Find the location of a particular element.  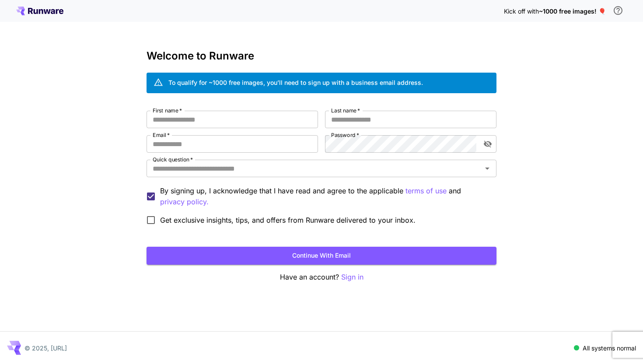

p: terms of use is located at coordinates (426, 191).